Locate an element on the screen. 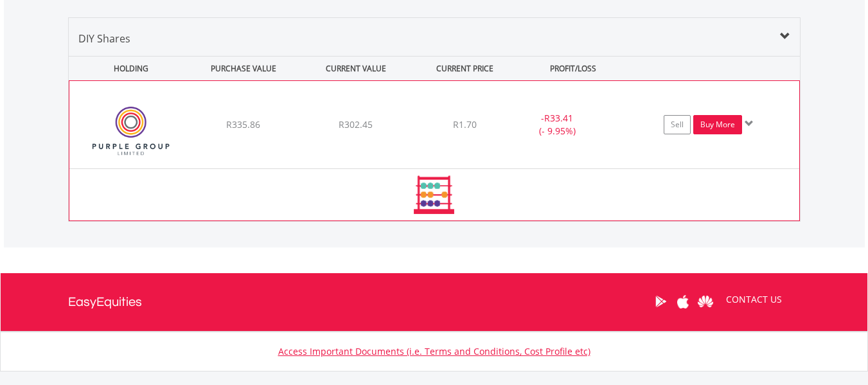 The height and width of the screenshot is (385, 868). span: R33.41 is located at coordinates (558, 117).